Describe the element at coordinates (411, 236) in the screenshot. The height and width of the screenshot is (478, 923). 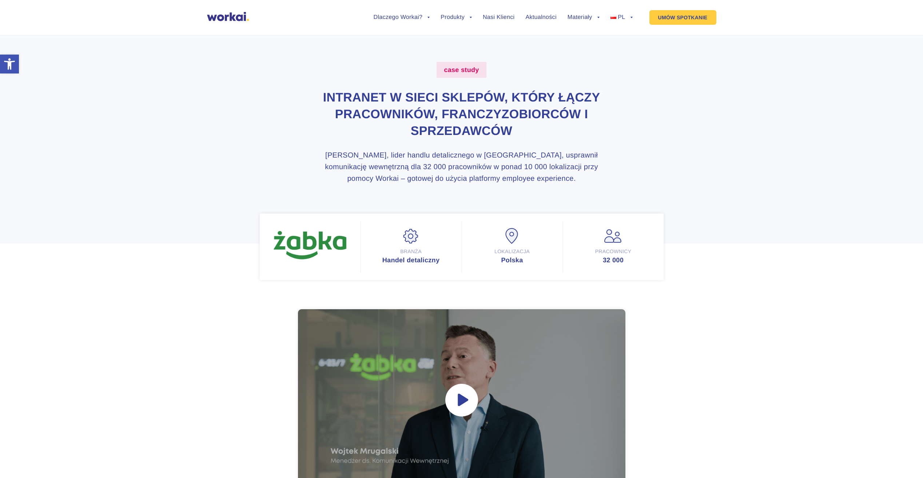
I see `img: Branża` at that location.